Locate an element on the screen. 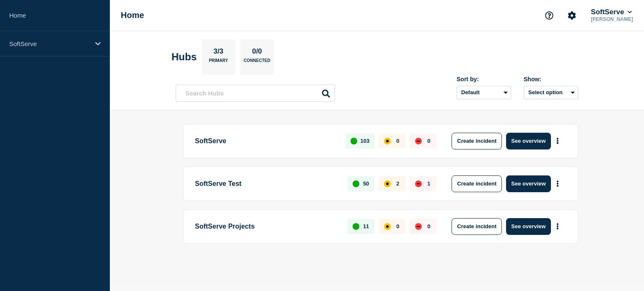 Image resolution: width=644 pixels, height=291 pixels. button: Account settings is located at coordinates (572, 15).